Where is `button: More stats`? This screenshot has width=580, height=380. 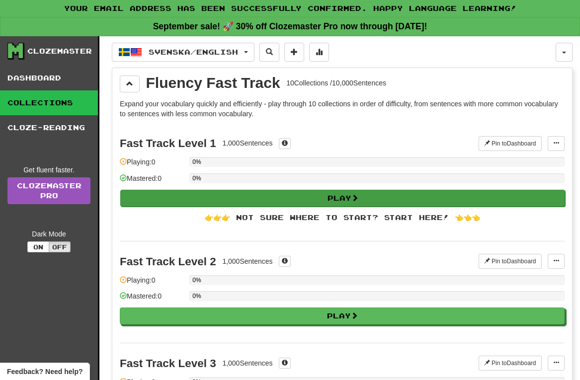
button: More stats is located at coordinates (319, 52).